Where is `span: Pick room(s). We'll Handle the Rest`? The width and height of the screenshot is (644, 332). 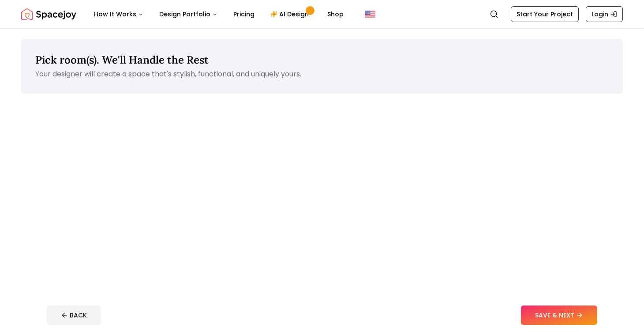
span: Pick room(s). We'll Handle the Rest is located at coordinates (122, 59).